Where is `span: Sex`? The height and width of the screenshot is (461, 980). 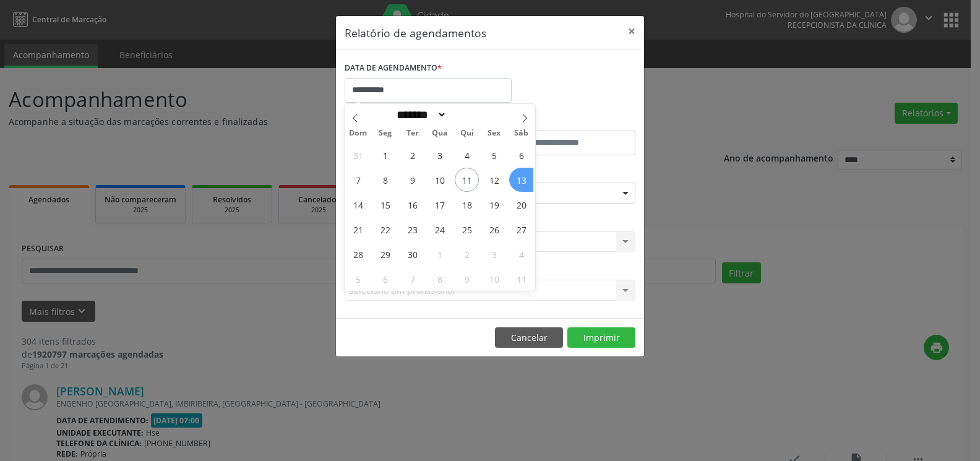 span: Sex is located at coordinates (494, 133).